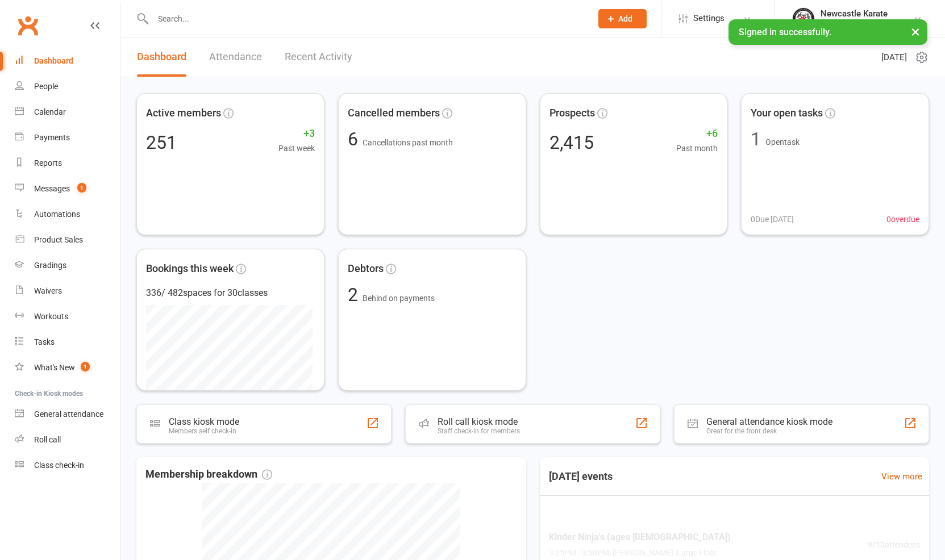  What do you see at coordinates (209, 474) in the screenshot?
I see `span: Membership breakdown` at bounding box center [209, 474].